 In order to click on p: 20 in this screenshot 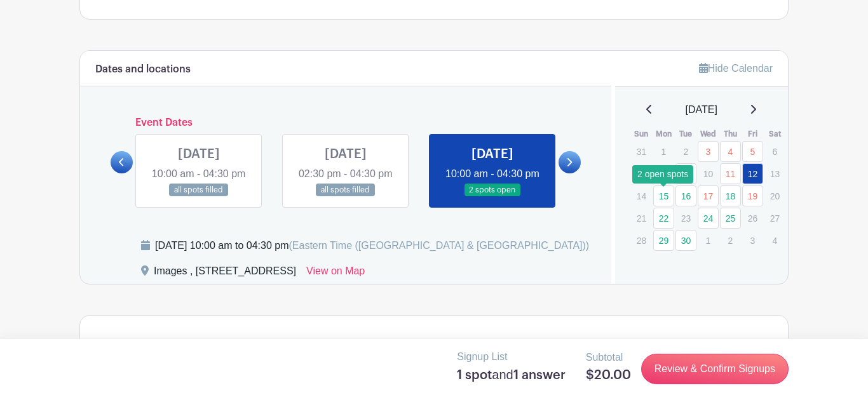, I will do `click(775, 195)`.